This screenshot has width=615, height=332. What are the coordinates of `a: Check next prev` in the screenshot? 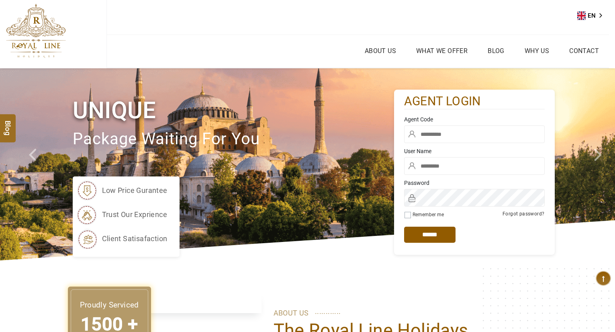 It's located at (34, 164).